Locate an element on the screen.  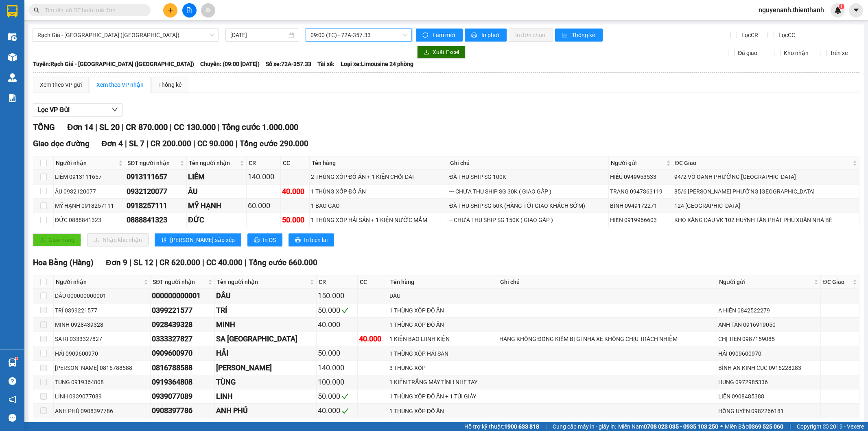
td: HẢI is located at coordinates (266, 353).